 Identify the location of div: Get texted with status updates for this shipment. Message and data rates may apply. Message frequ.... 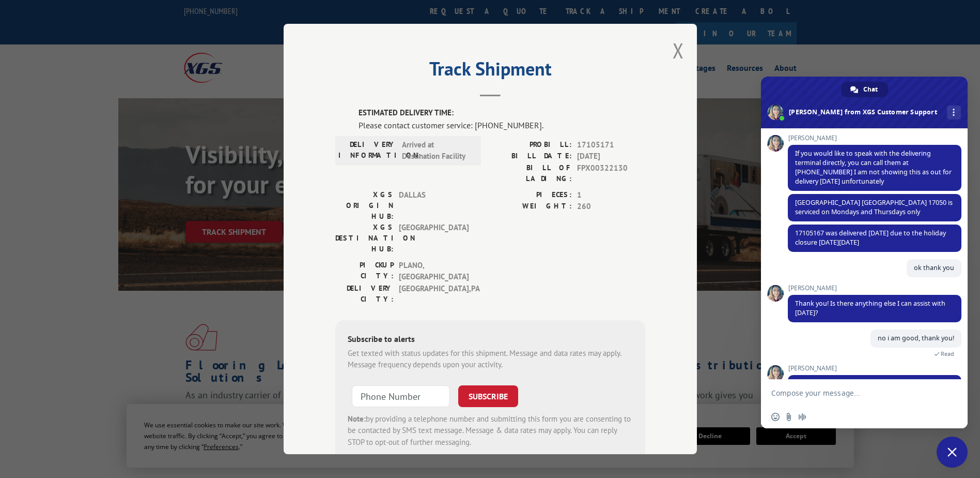
(490, 358).